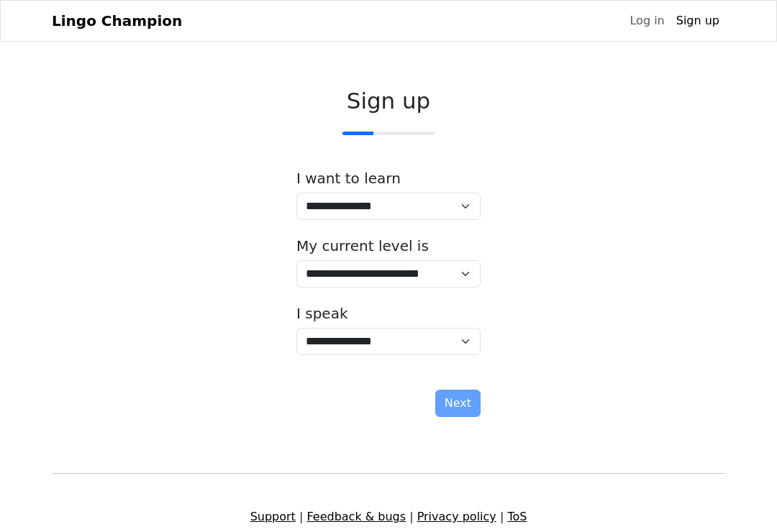 Image resolution: width=777 pixels, height=532 pixels. Describe the element at coordinates (322, 314) in the screenshot. I see `label: I speak` at that location.